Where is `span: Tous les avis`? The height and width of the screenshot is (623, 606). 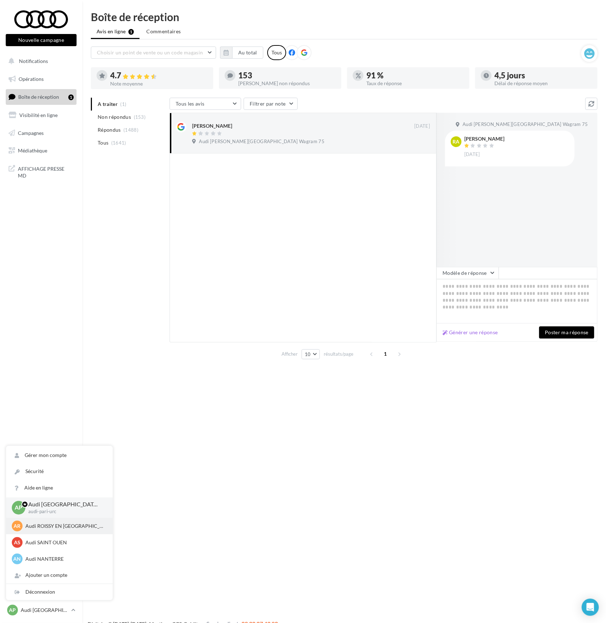
span: Tous les avis is located at coordinates (190, 103).